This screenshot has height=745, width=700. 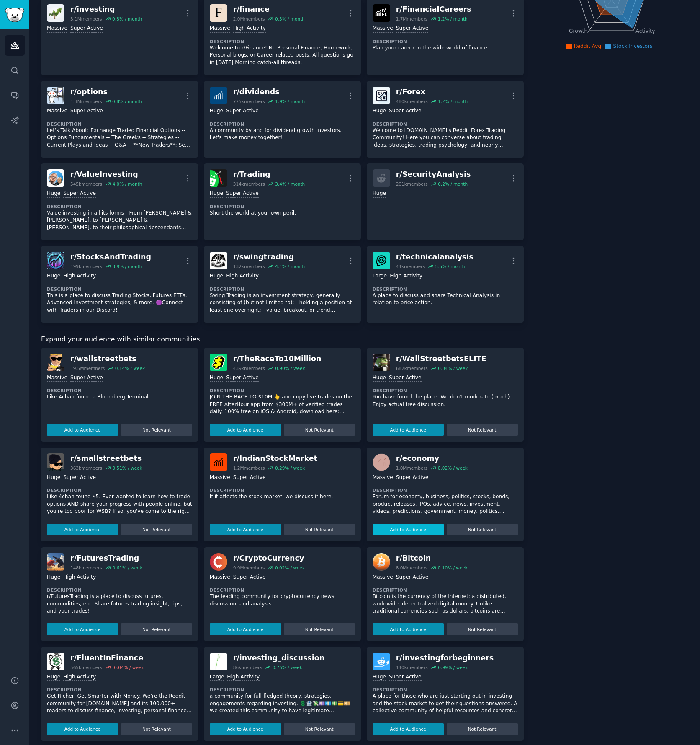 I want to click on img: wallstreetbets, so click(x=56, y=363).